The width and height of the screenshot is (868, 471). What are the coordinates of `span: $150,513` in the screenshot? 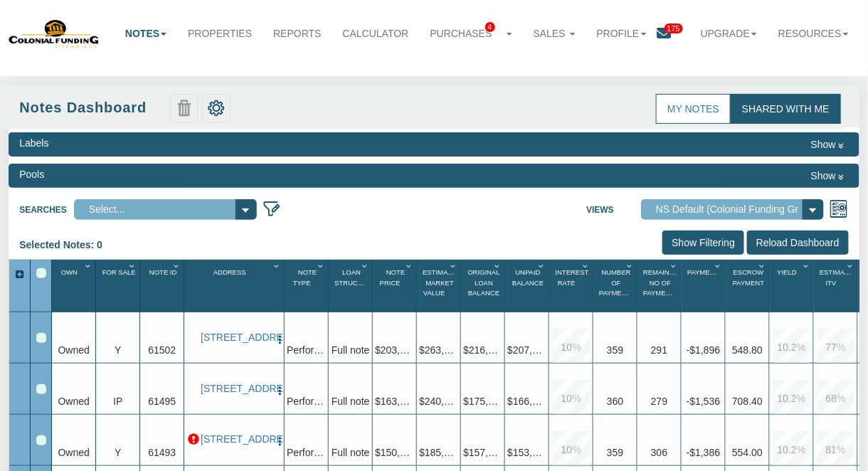 It's located at (395, 452).